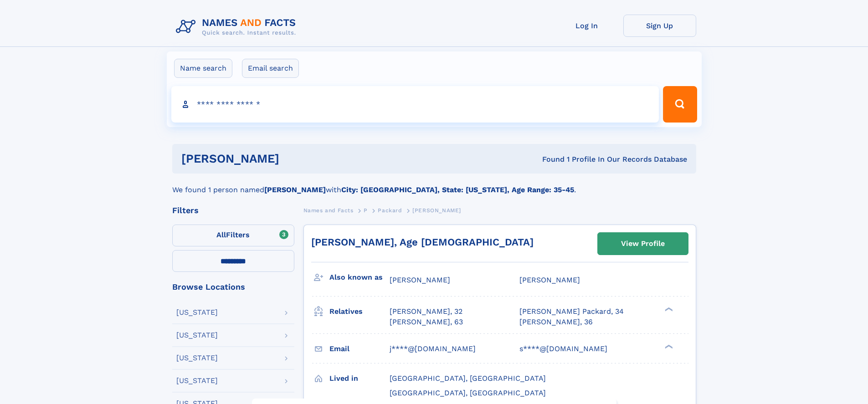  I want to click on span: All, so click(221, 235).